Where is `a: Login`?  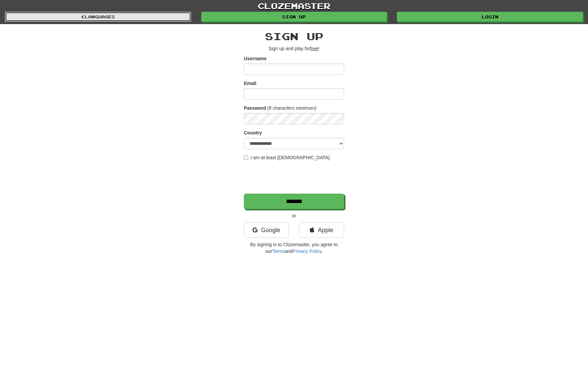
a: Login is located at coordinates (490, 17).